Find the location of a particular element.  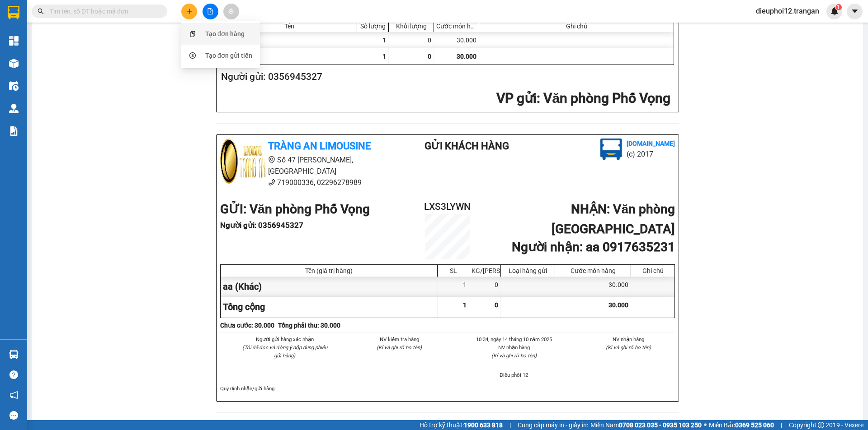

span: dollar-circle is located at coordinates (193, 55).